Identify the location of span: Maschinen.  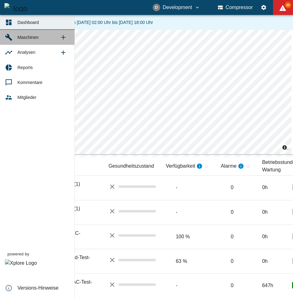
(28, 37).